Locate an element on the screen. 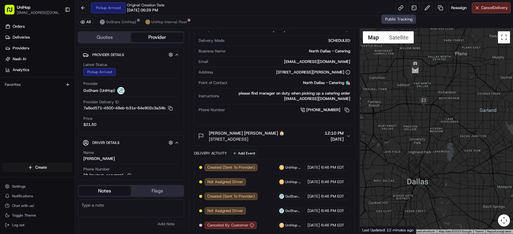  div: North Dallas - Catering is located at coordinates (289, 51).